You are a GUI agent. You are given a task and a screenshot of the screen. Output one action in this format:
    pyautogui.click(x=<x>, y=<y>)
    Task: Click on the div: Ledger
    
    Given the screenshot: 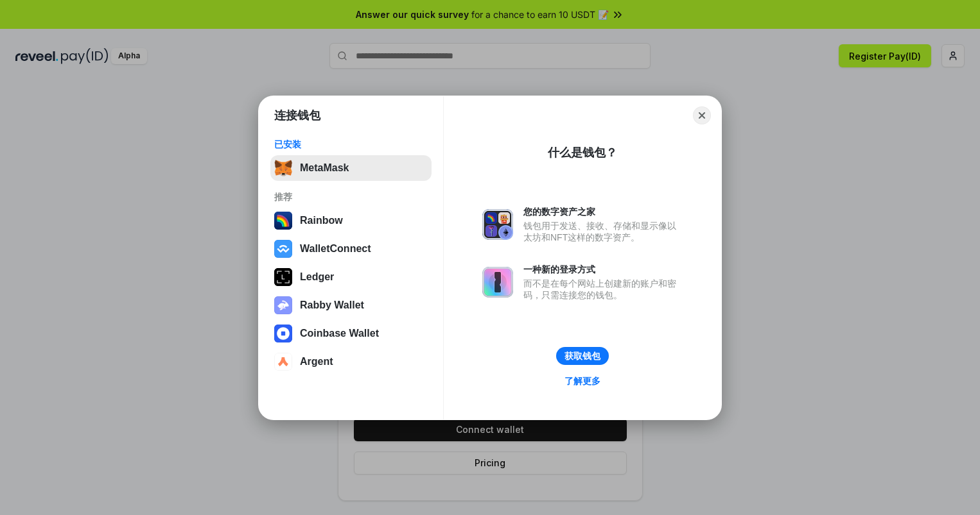 What is the action you would take?
    pyautogui.click(x=317, y=277)
    